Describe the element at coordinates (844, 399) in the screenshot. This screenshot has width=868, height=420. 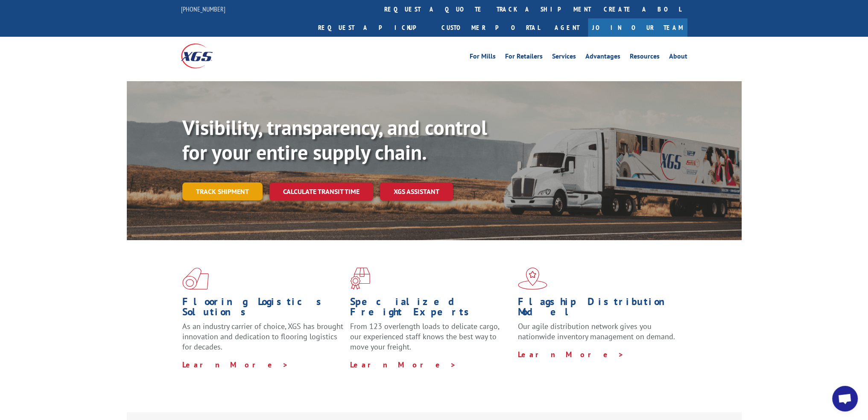
I see `div: Open chat` at that location.